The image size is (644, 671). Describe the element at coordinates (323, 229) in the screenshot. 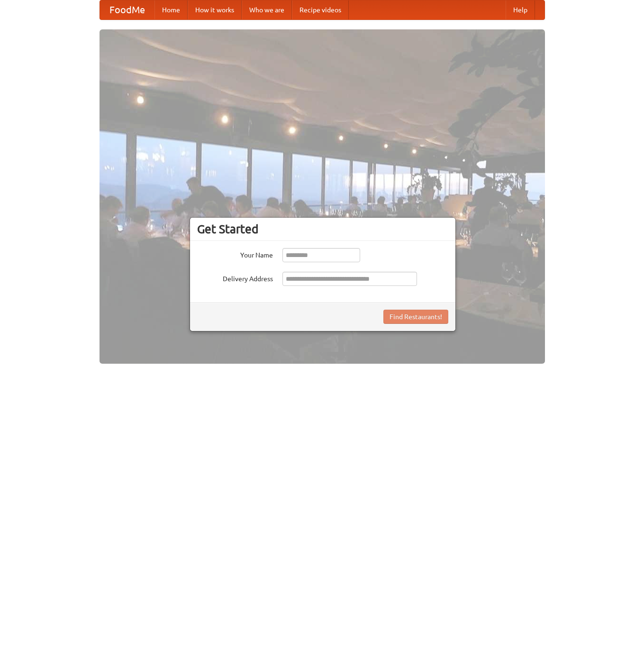

I see `h3: Get Started` at that location.